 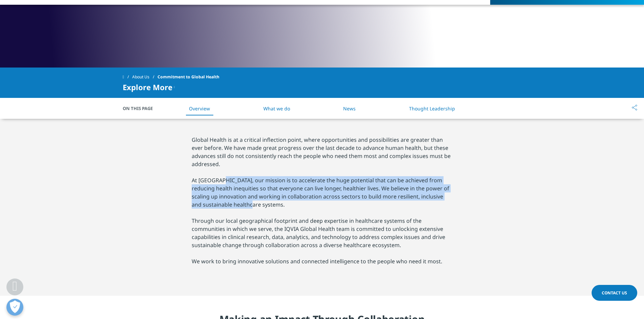 What do you see at coordinates (322, 233) in the screenshot?
I see `p: Through our local geographical footprint and deep expertise in healthcare systems of the communit...` at bounding box center [322, 233].